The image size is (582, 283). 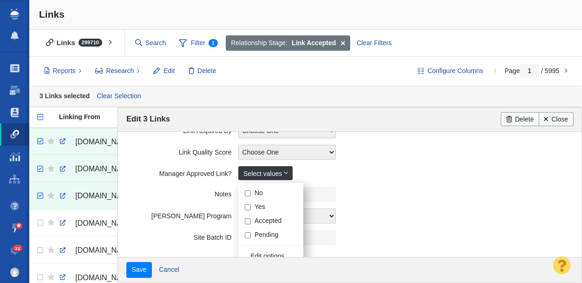 I want to click on a: Clear Selection, so click(x=119, y=96).